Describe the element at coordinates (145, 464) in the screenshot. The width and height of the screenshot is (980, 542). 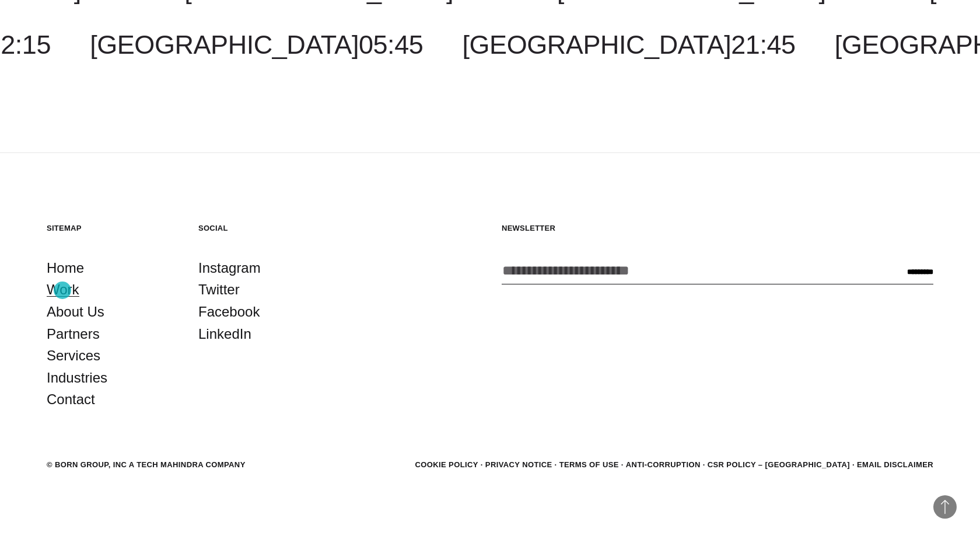
I see `div: © BORN GROUP, INC A Tech Mahindra Company` at that location.